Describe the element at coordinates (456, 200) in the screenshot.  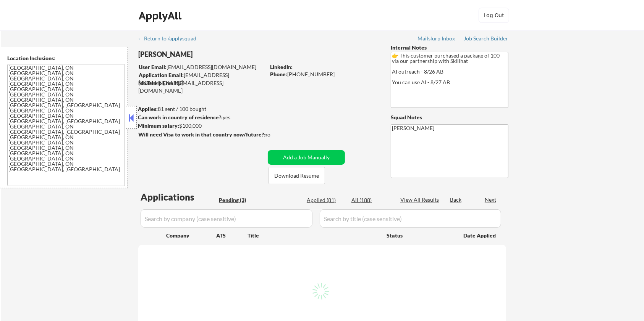
I see `div: Back` at that location.